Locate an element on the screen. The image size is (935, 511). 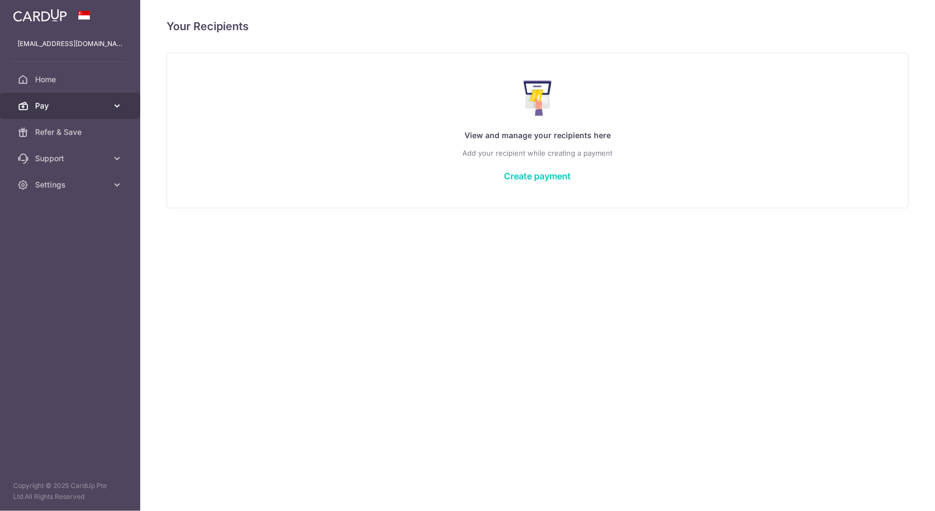
span: Pay is located at coordinates (71, 106).